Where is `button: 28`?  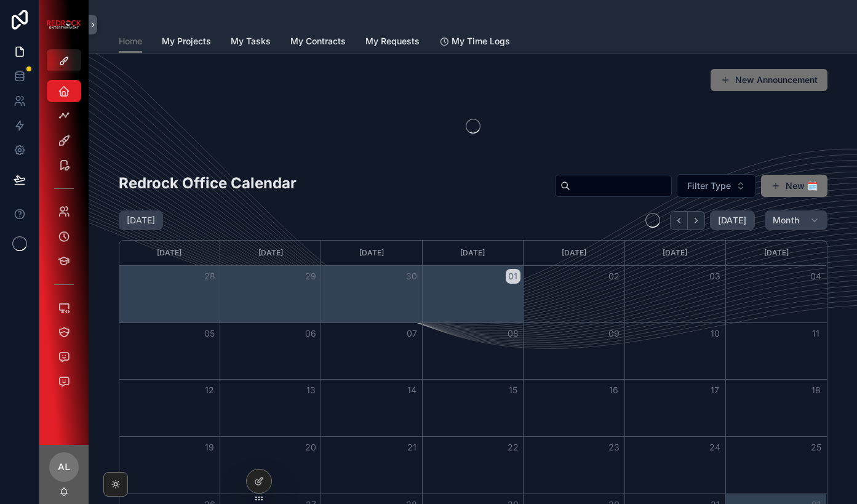 button: 28 is located at coordinates (210, 276).